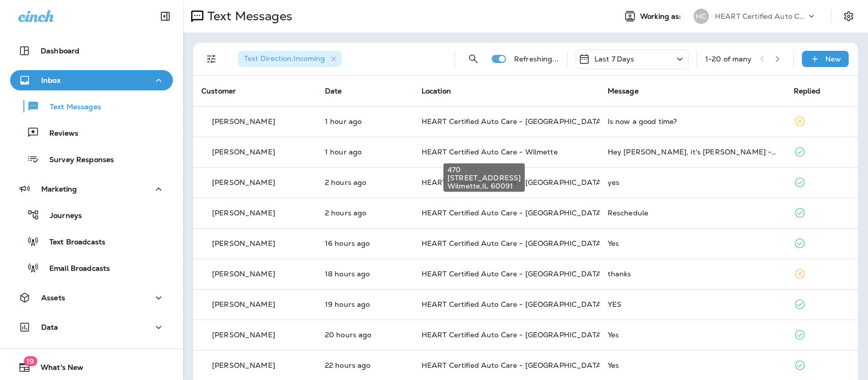  Describe the element at coordinates (833, 59) in the screenshot. I see `p: New` at that location.